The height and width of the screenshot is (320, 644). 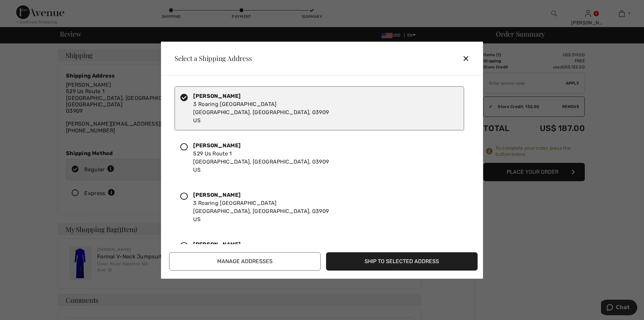 What do you see at coordinates (22, 8) in the screenshot?
I see `span: Chat` at bounding box center [22, 8].